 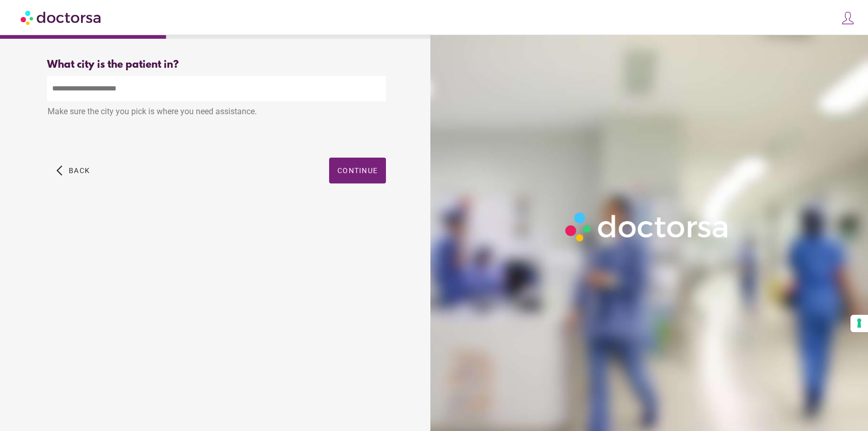 What do you see at coordinates (216, 65) in the screenshot?
I see `div: What city is the patient in?` at bounding box center [216, 65].